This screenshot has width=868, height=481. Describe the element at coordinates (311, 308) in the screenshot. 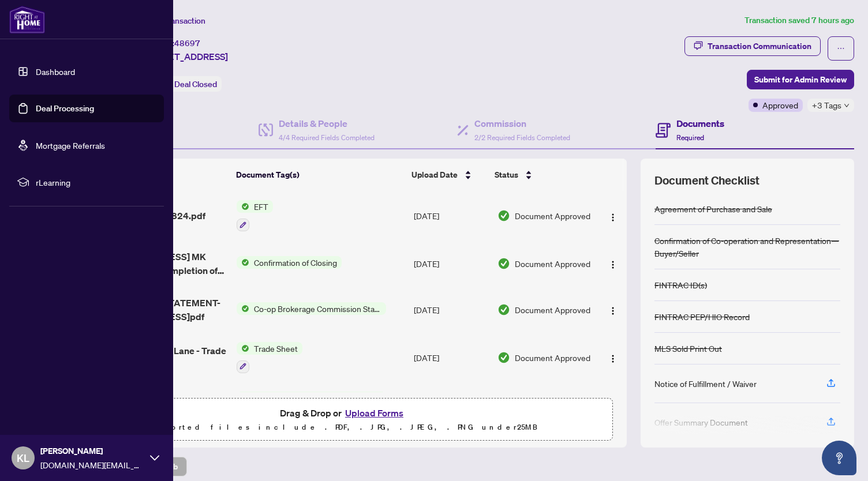

I see `button: Status IconCo-op Brokerage Commission Statement` at that location.